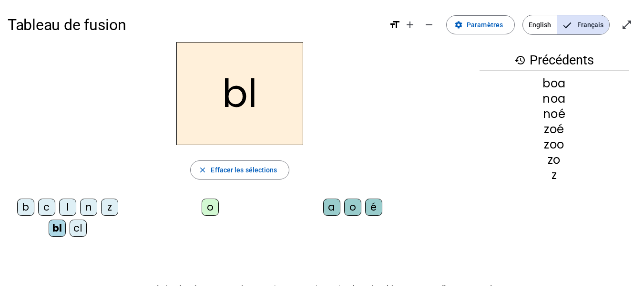  Describe the element at coordinates (554, 160) in the screenshot. I see `div: zo` at that location.